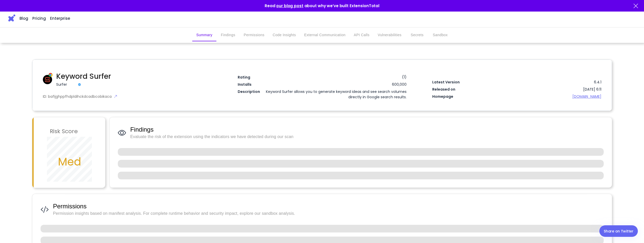  I want to click on img: Findings, so click(122, 133).